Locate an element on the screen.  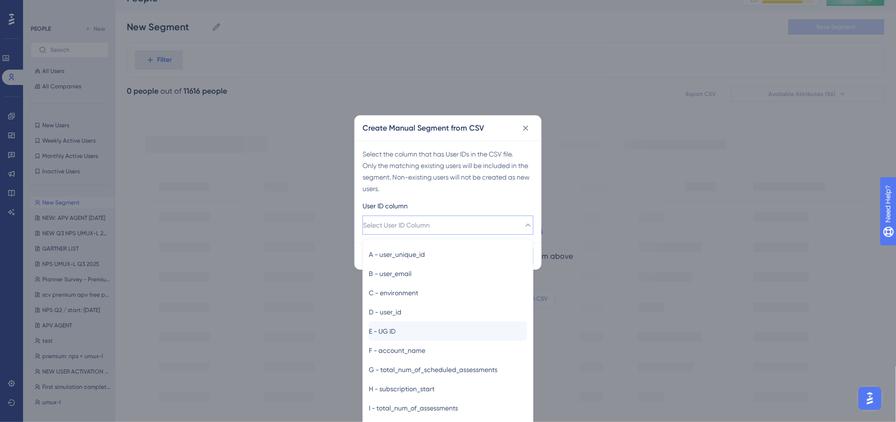
span: G - total_num_of_scheduled_assessments is located at coordinates (433, 370).